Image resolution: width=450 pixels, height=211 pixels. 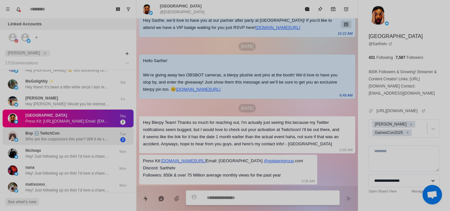 What do you see at coordinates (36, 184) in the screenshot?
I see `p: matixoxoo_` at bounding box center [36, 184].